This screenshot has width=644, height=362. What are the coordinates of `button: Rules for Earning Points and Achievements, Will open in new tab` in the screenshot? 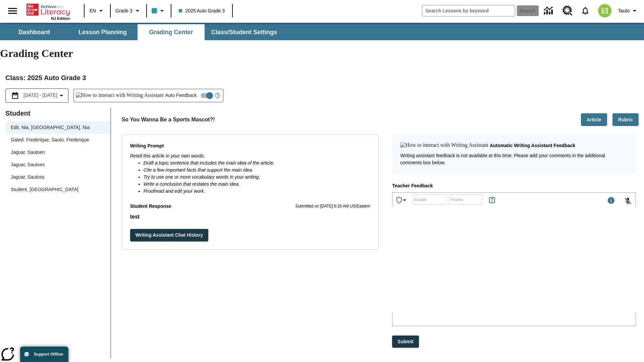 It's located at (492, 200).